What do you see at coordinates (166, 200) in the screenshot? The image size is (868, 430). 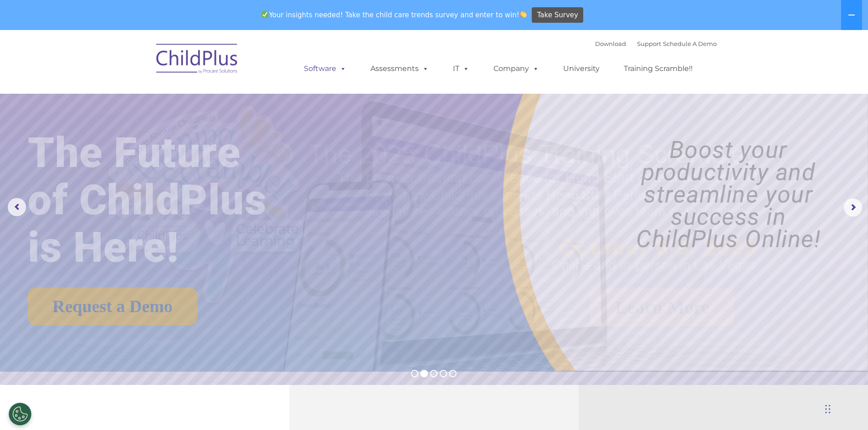 I see `rs-layer: The Future of ChildPlus is Here!` at bounding box center [166, 200].